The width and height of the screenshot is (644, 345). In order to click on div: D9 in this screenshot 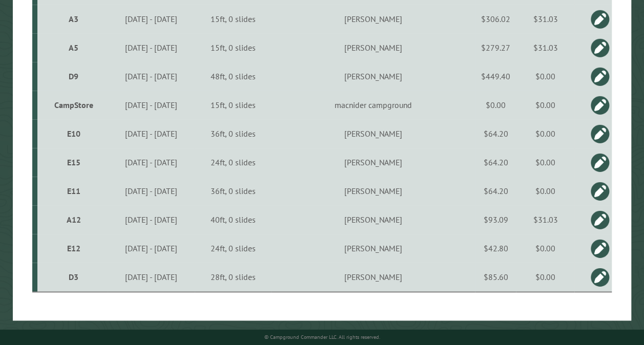, I will do `click(74, 77)`.